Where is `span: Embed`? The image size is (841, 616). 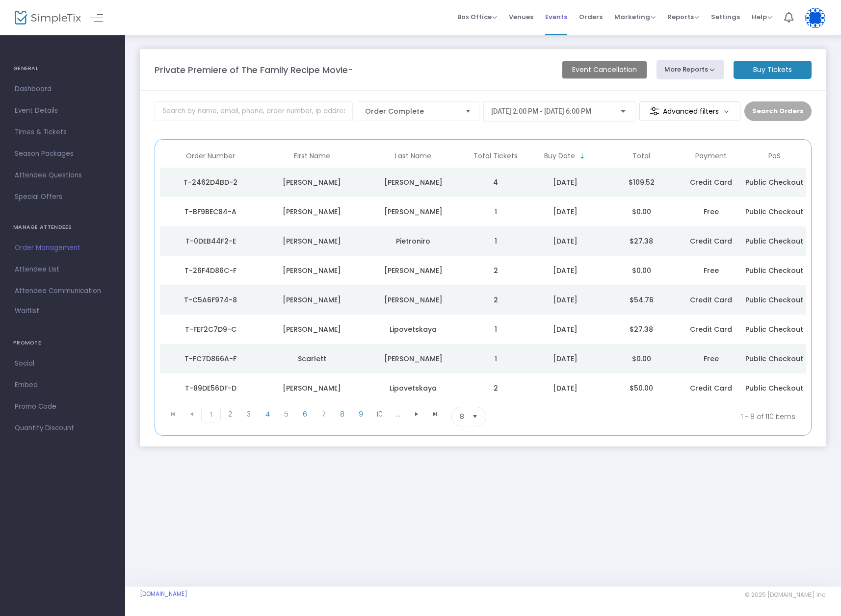
span: Embed is located at coordinates (63, 385).